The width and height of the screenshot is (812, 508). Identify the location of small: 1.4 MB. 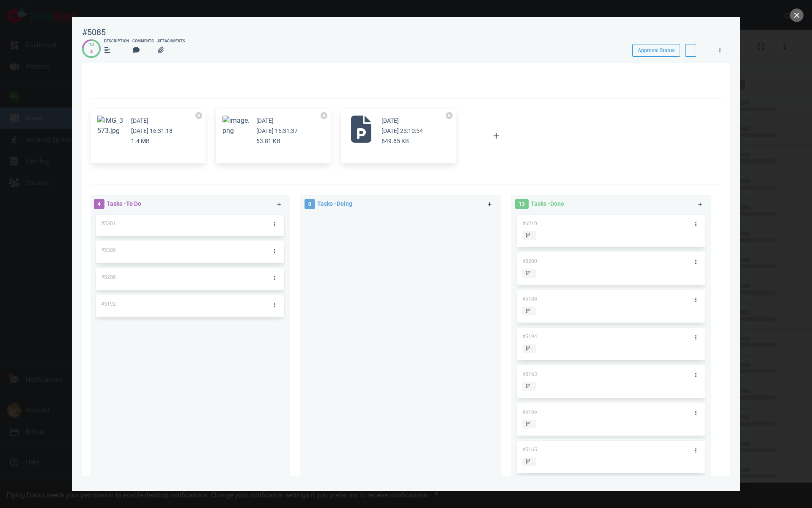
(141, 141).